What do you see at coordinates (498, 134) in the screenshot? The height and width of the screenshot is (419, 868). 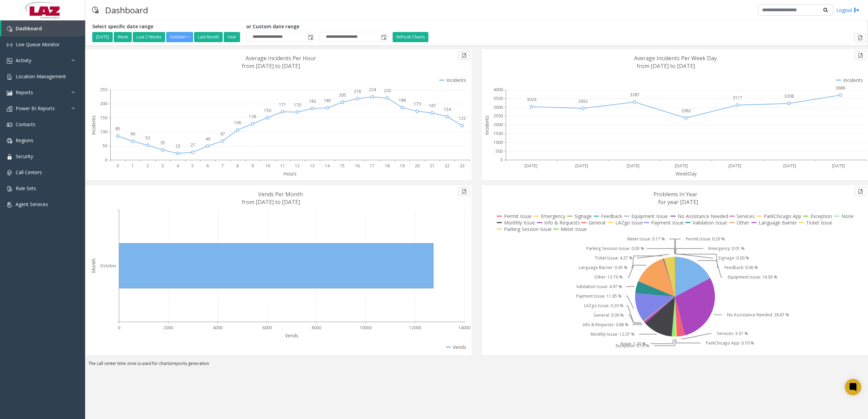 I see `text: 1500` at bounding box center [498, 134].